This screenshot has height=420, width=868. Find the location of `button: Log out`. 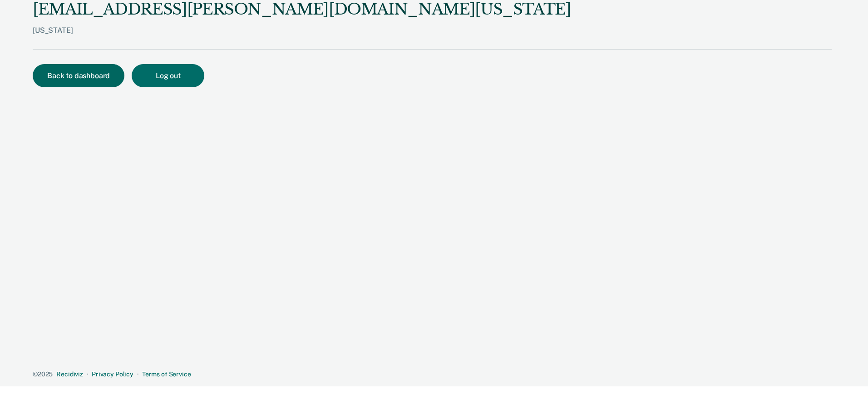

button: Log out is located at coordinates (168, 75).